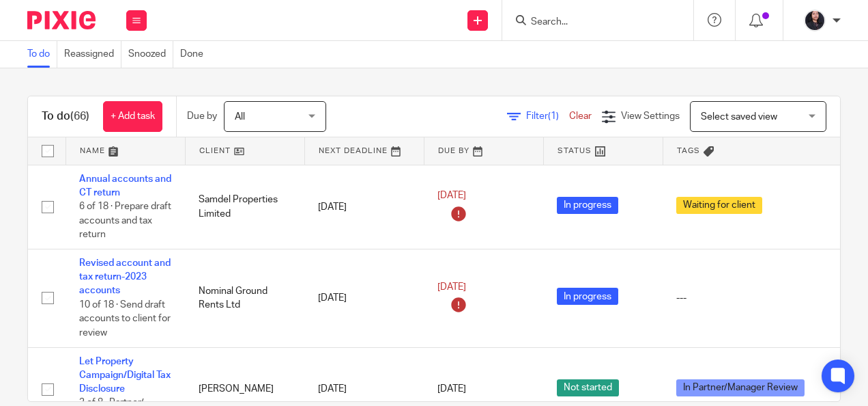  What do you see at coordinates (554, 116) in the screenshot?
I see `span: (1)` at bounding box center [554, 116].